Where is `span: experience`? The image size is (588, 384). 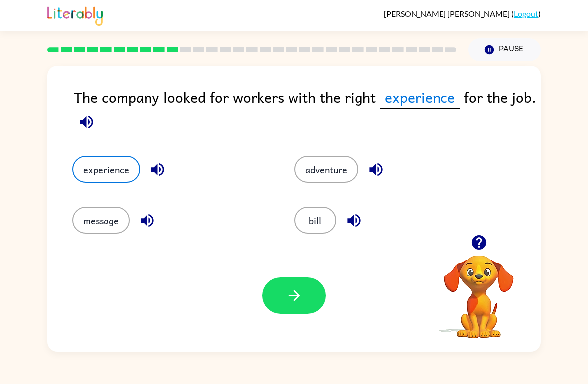 span: experience is located at coordinates (420, 97).